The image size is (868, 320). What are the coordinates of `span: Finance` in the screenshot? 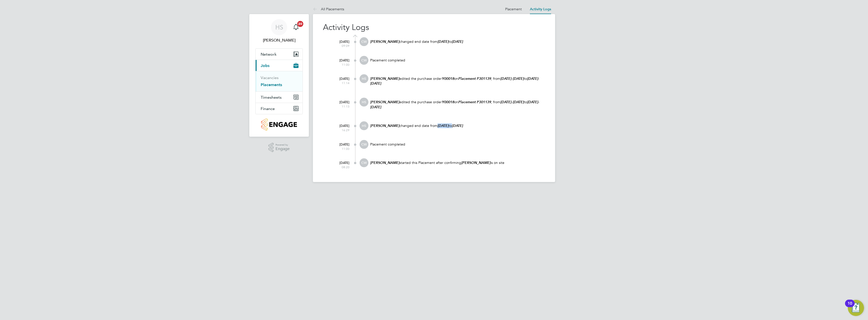 It's located at (268, 109).